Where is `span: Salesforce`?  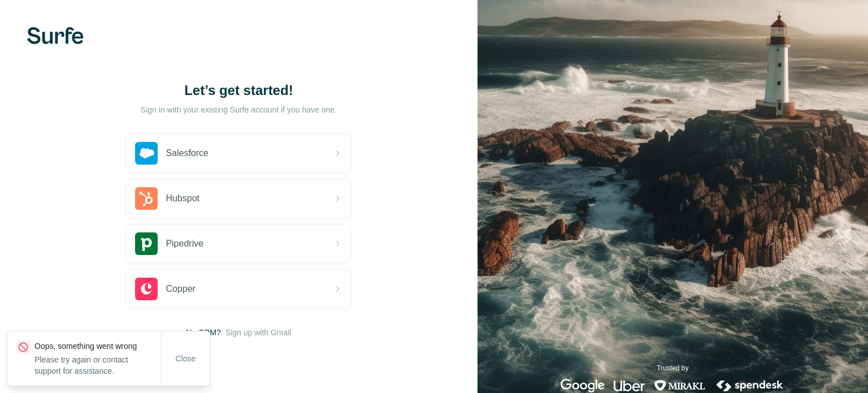 span: Salesforce is located at coordinates (187, 153).